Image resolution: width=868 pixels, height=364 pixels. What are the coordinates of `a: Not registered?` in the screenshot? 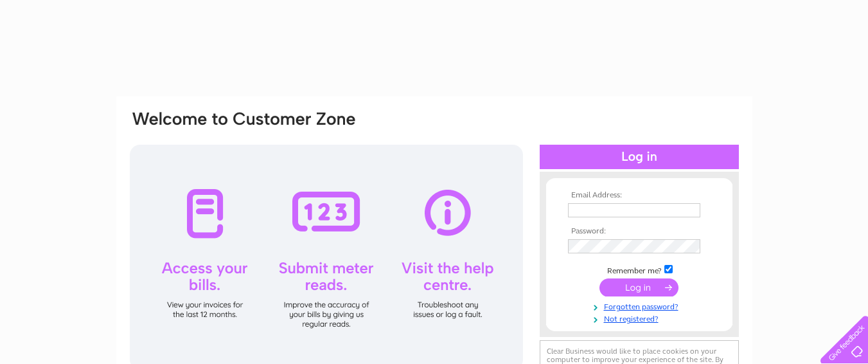 It's located at (640, 318).